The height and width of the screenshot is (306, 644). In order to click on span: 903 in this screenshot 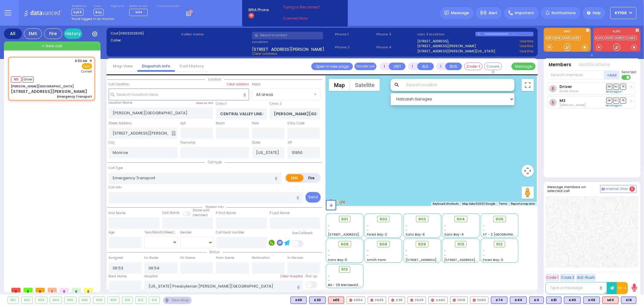, I will do `click(422, 219)`.